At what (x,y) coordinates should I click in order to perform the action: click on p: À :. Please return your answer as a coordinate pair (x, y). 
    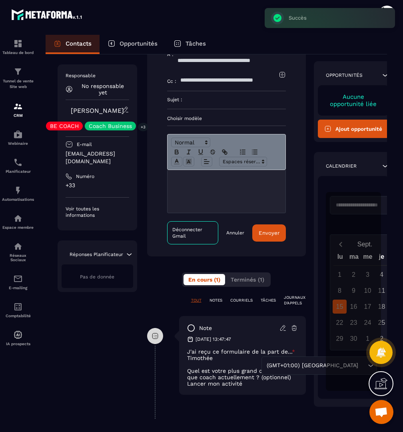
    Looking at the image, I should click on (170, 54).